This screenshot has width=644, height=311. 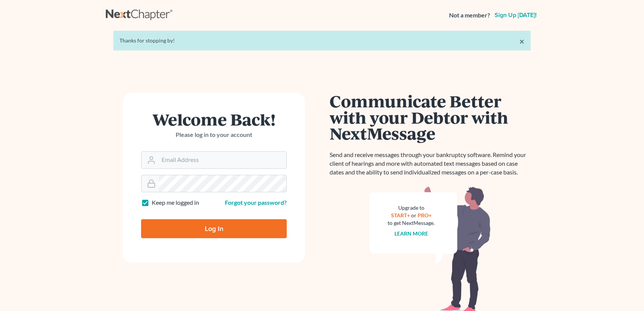 I want to click on a: START+, so click(x=400, y=215).